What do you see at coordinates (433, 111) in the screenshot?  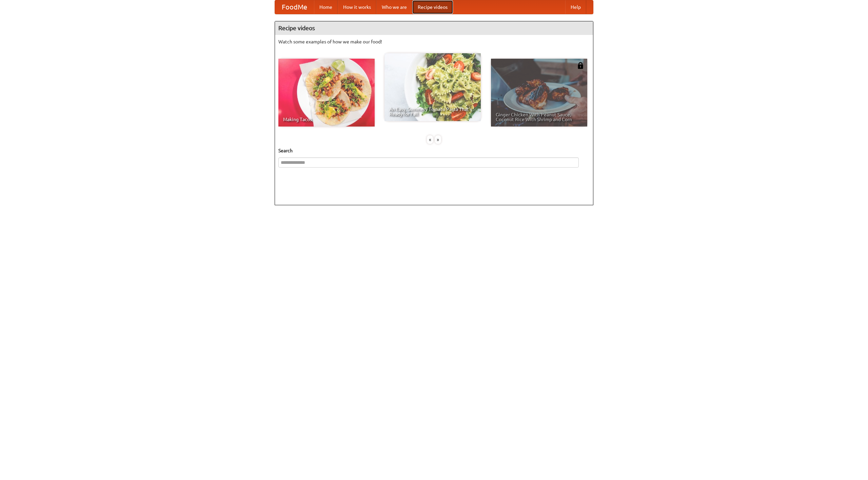 I see `span: An Easy, Summery Tomato Pasta That's Ready for Fall` at bounding box center [433, 111].